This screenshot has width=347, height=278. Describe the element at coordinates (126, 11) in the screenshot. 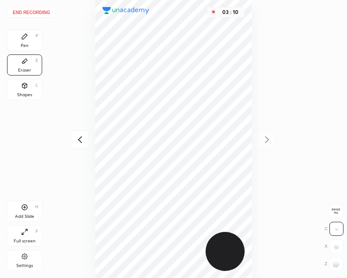

I see `img: logo.38c385cc.svg` at that location.